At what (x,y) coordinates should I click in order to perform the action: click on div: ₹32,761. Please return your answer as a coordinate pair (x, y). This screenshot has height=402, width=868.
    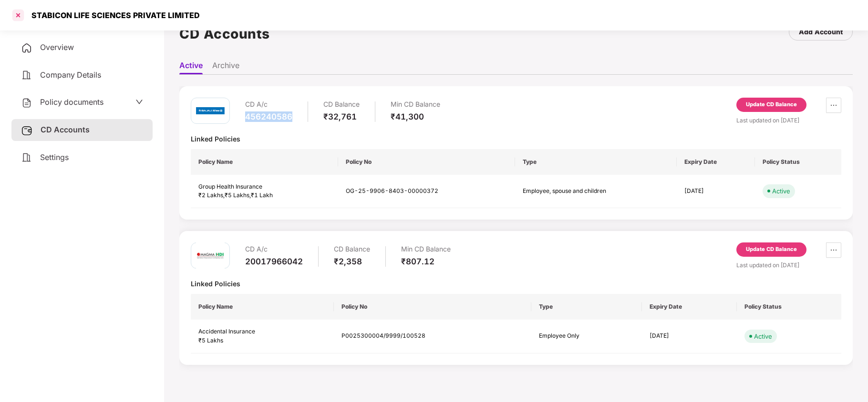
    Looking at the image, I should click on (341, 117).